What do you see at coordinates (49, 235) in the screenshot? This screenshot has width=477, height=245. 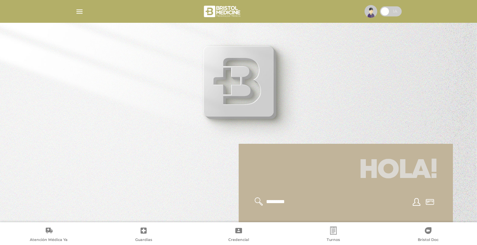 I see `a: Atención Médica Ya` at bounding box center [49, 235].